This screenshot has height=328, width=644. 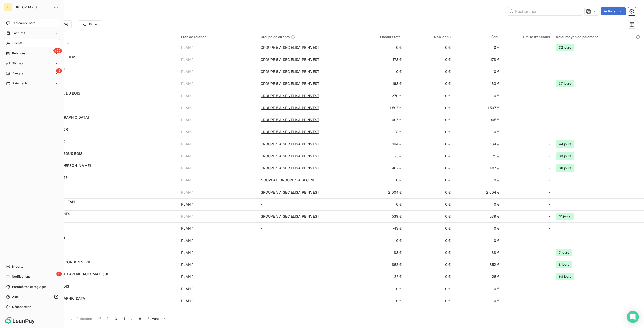 I want to click on span: Paramètres et réglages, so click(x=29, y=287).